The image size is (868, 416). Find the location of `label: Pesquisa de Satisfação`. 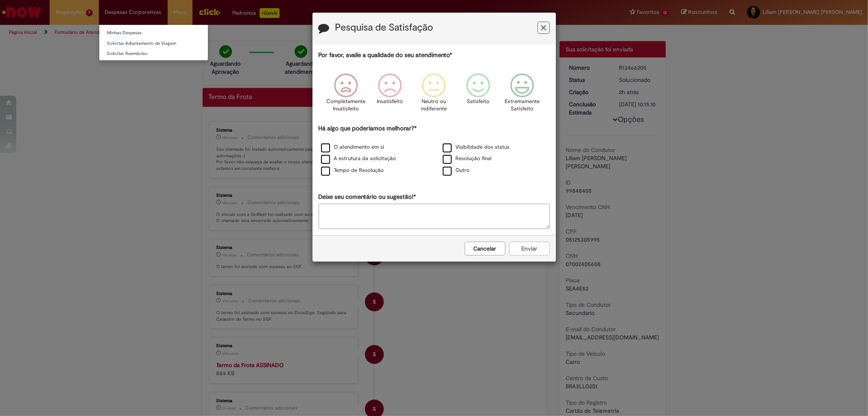

label: Pesquisa de Satisfação is located at coordinates (384, 28).